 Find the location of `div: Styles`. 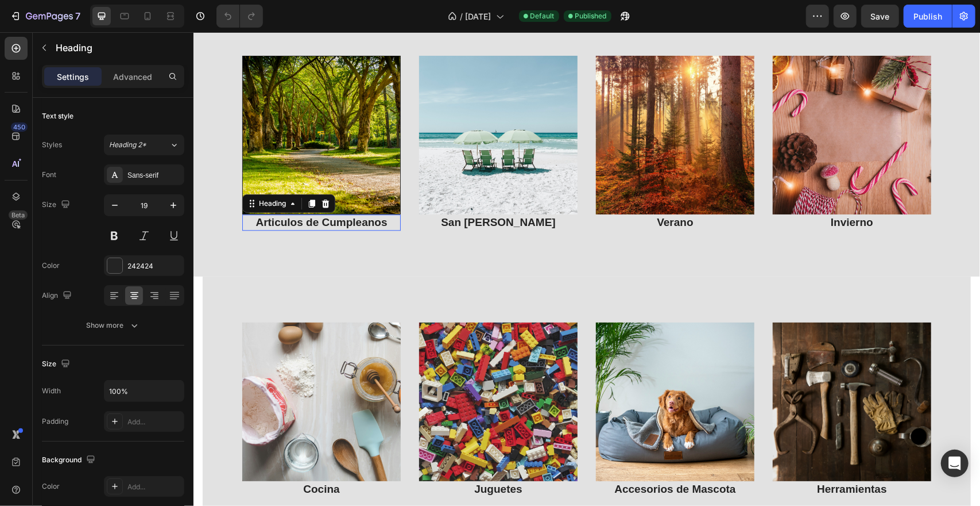

div: Styles is located at coordinates (52, 145).